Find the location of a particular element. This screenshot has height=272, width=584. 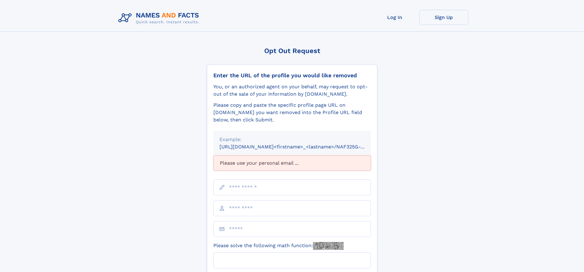

label: Please solve the following math function: is located at coordinates (278, 246).